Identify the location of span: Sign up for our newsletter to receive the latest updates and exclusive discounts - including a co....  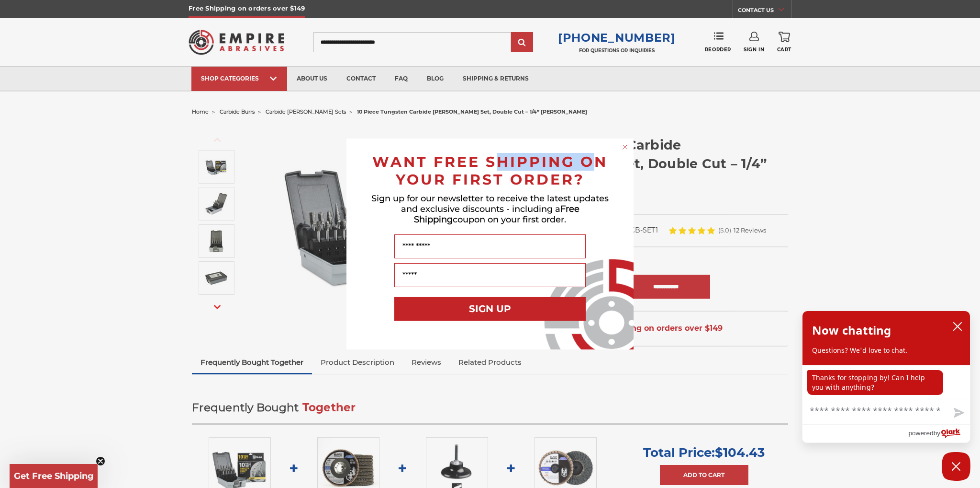
(490, 209).